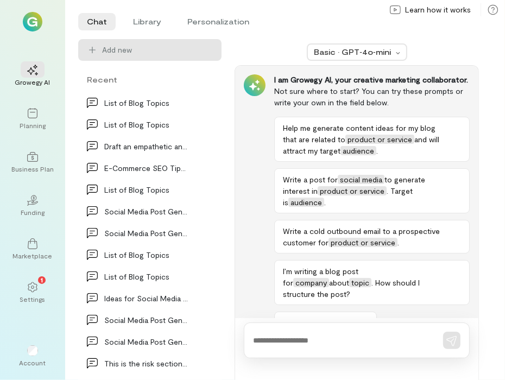 The image size is (505, 380). I want to click on li: Chat, so click(97, 22).